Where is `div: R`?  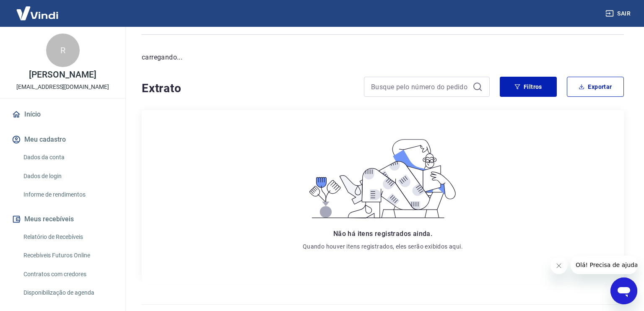
div: R is located at coordinates (63, 50).